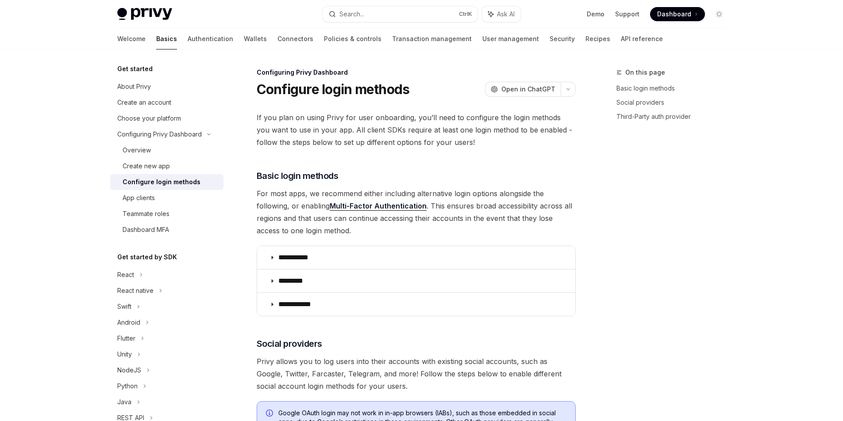 The image size is (843, 421). I want to click on span: Privy allows you to log users into their accounts with existing social accounts, such as Google, ..., so click(416, 374).